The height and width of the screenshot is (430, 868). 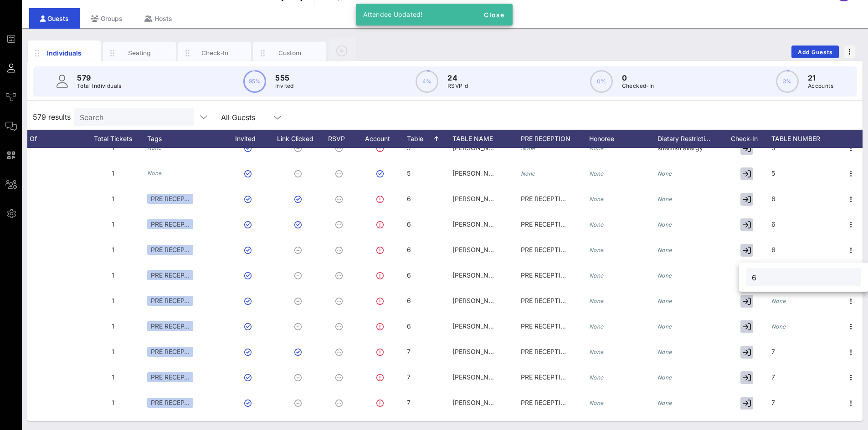 I want to click on p: 0, so click(x=638, y=78).